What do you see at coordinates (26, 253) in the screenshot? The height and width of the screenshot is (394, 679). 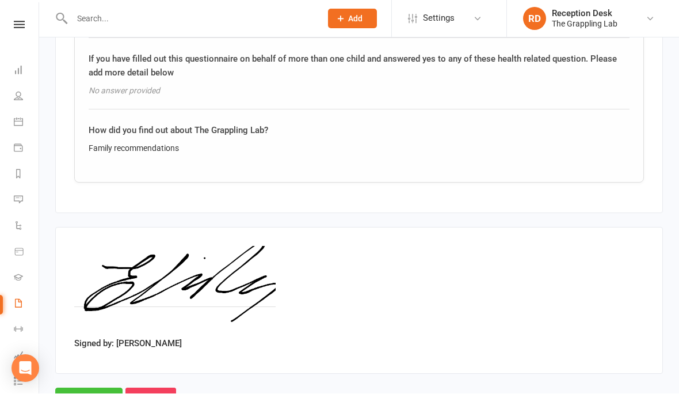 I see `a: Product Sales` at bounding box center [26, 253].